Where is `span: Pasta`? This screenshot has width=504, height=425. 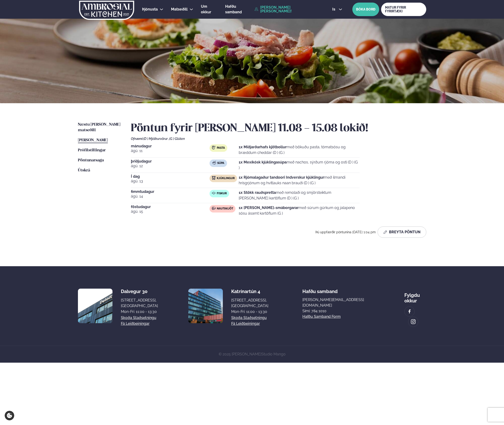 span: Pasta is located at coordinates (221, 148).